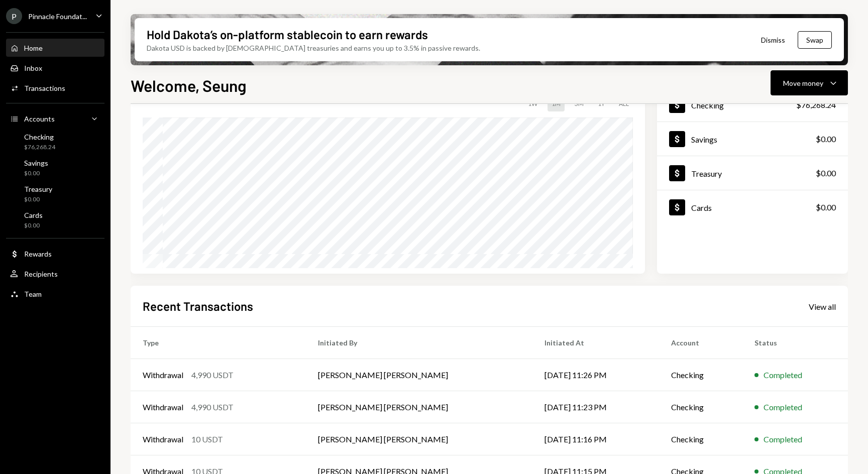 Image resolution: width=868 pixels, height=474 pixels. I want to click on div: P, so click(14, 16).